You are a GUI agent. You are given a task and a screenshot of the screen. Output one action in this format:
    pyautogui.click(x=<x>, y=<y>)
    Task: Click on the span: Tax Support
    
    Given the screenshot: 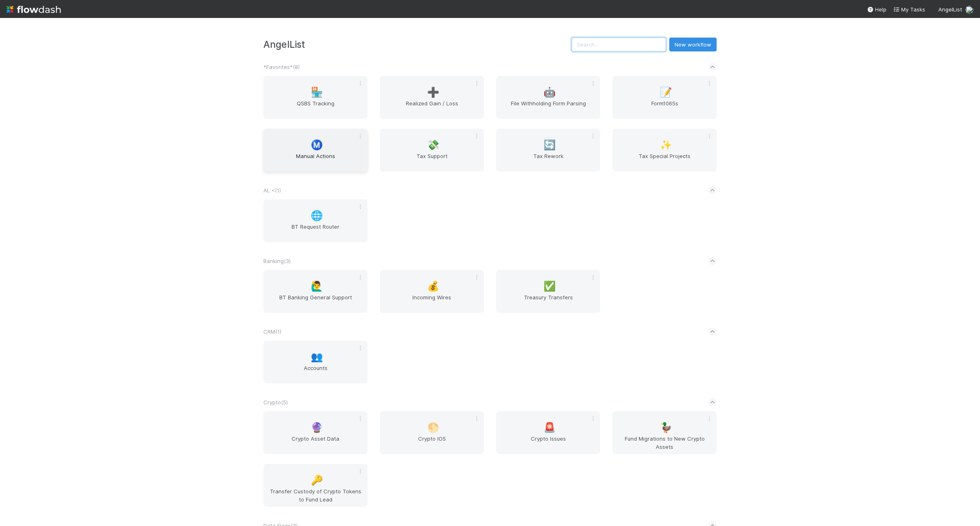 What is the action you would take?
    pyautogui.click(x=431, y=160)
    